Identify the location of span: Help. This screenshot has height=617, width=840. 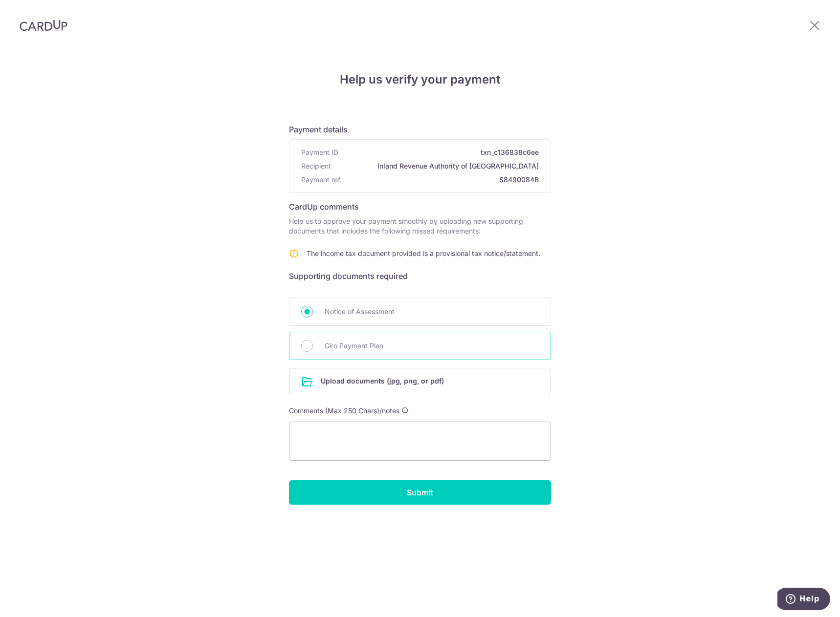
(32, 12).